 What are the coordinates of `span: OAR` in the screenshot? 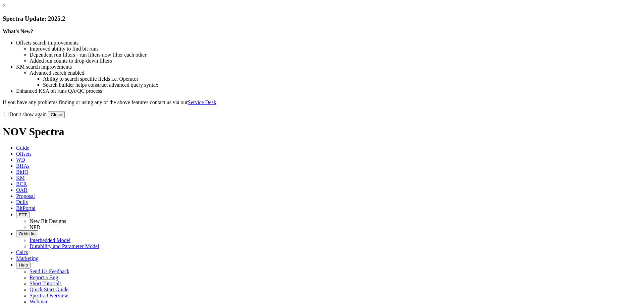 It's located at (22, 190).